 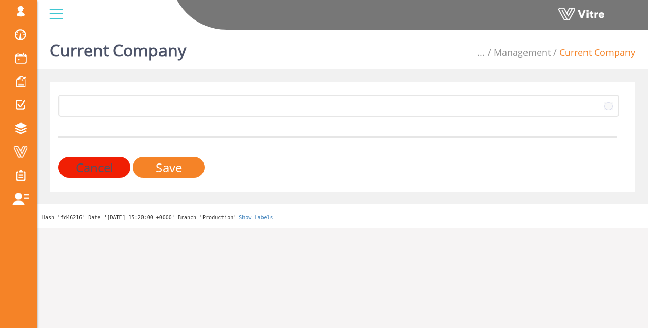 What do you see at coordinates (593, 53) in the screenshot?
I see `li: Current Company` at bounding box center [593, 53].